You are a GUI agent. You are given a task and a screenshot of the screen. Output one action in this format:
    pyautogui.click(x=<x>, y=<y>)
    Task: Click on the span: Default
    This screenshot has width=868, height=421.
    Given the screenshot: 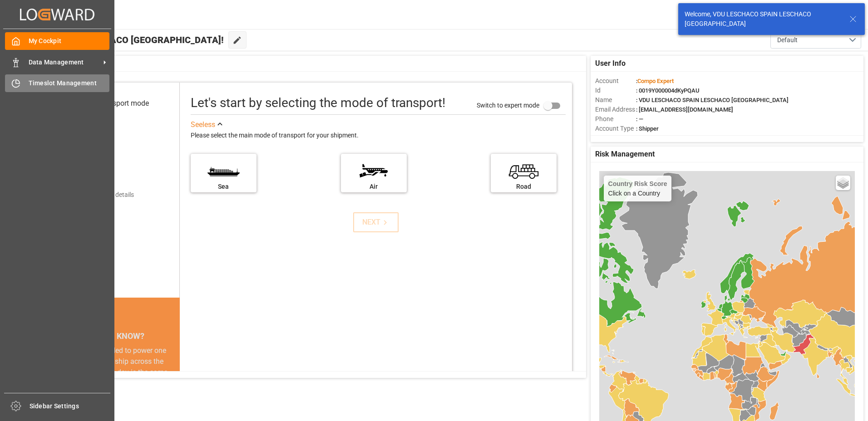 What is the action you would take?
    pyautogui.click(x=787, y=40)
    